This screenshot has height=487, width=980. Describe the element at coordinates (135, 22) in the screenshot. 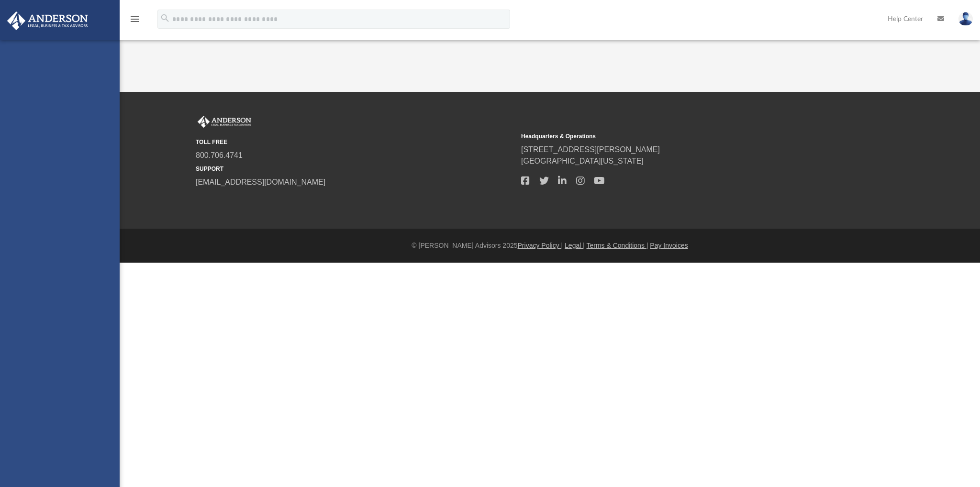

I see `a: menu` at that location.